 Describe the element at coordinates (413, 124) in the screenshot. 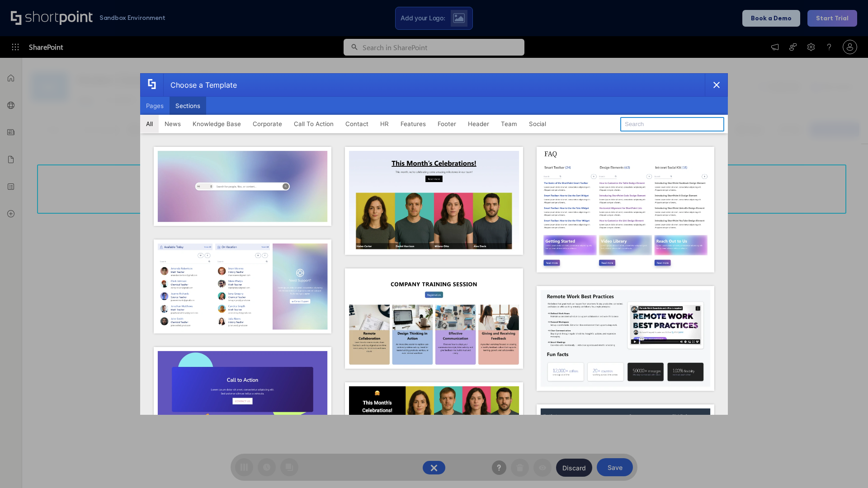

I see `button: Features` at that location.